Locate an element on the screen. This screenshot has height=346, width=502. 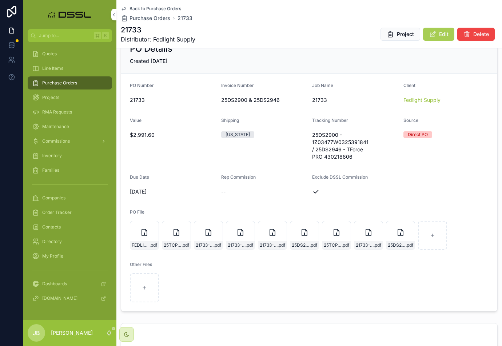
span: 21733-2x2-PACKING-SLIP is located at coordinates (204, 245).